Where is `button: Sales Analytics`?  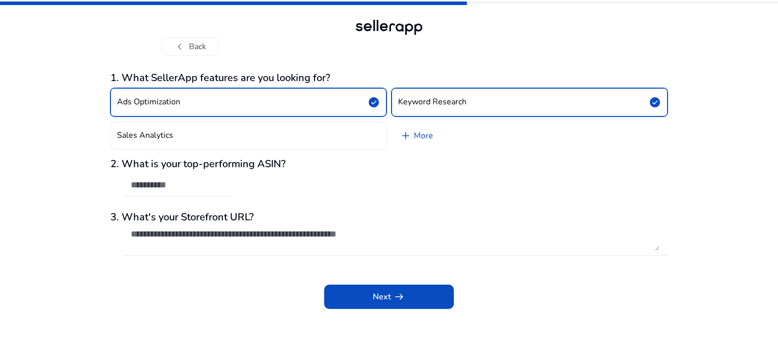
button: Sales Analytics is located at coordinates (248, 136).